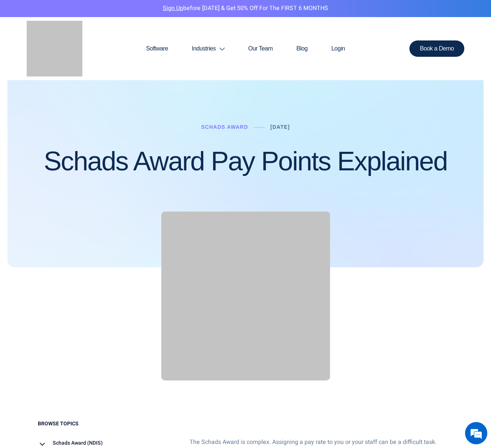  What do you see at coordinates (321, 425) in the screenshot?
I see `img: tamcare smarter care software` at bounding box center [321, 425].